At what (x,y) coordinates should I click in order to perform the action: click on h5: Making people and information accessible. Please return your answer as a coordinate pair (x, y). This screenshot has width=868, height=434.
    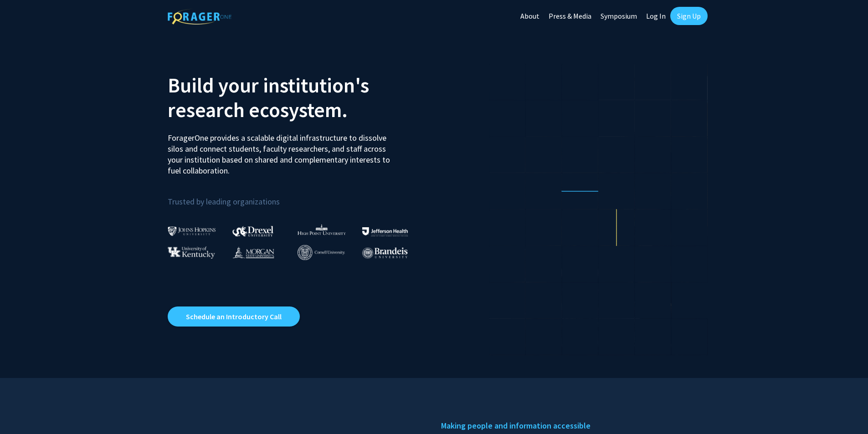
    Looking at the image, I should click on (571, 427).